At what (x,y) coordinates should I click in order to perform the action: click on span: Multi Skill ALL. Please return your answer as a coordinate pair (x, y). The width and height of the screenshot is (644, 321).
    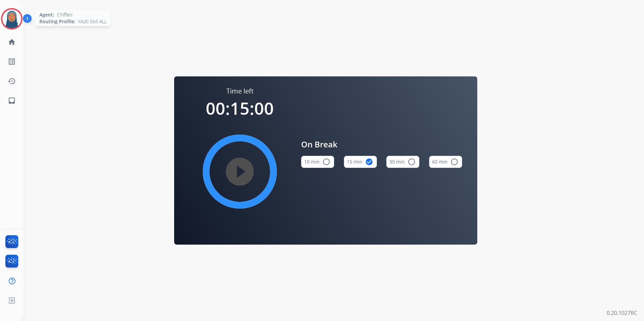
    Looking at the image, I should click on (92, 22).